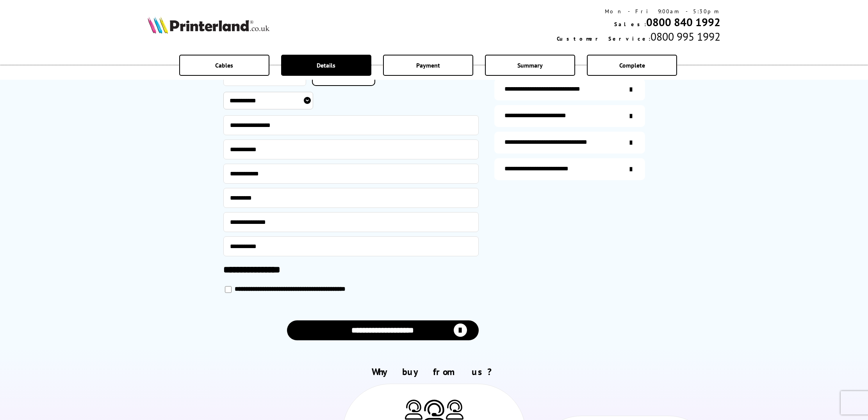  What do you see at coordinates (434, 371) in the screenshot?
I see `h2: Why buy from us?` at bounding box center [434, 371].